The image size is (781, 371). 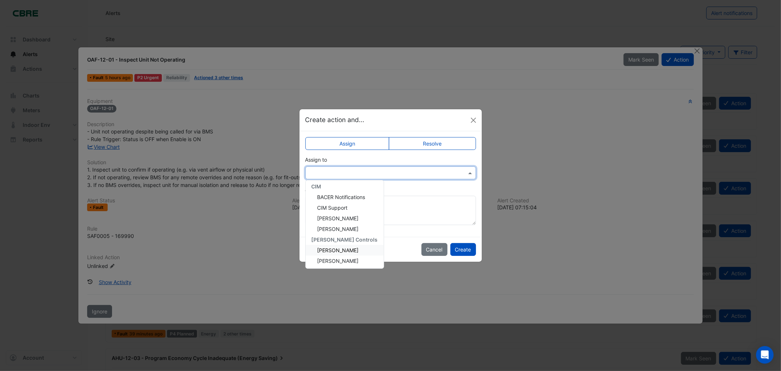 I want to click on button: Cancel, so click(x=434, y=249).